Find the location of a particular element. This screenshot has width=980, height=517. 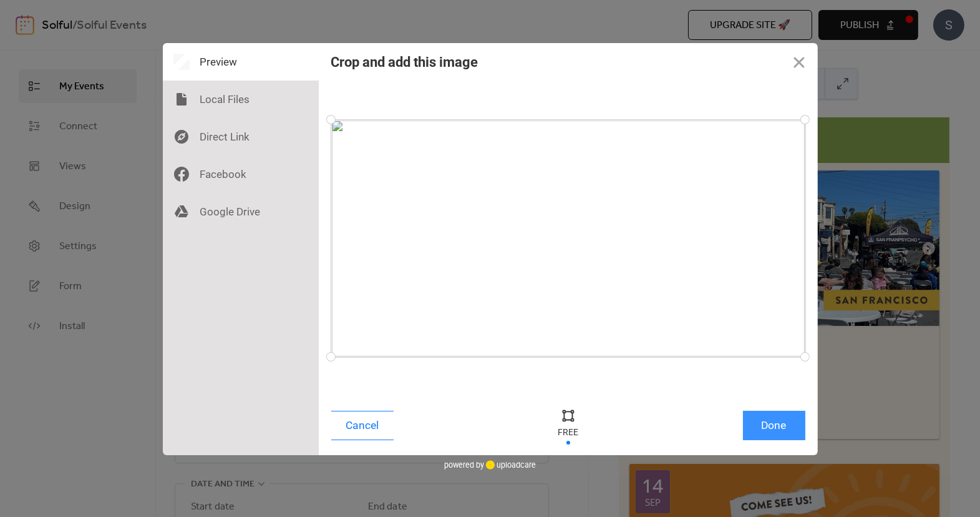

button: Cancel is located at coordinates (362, 425).